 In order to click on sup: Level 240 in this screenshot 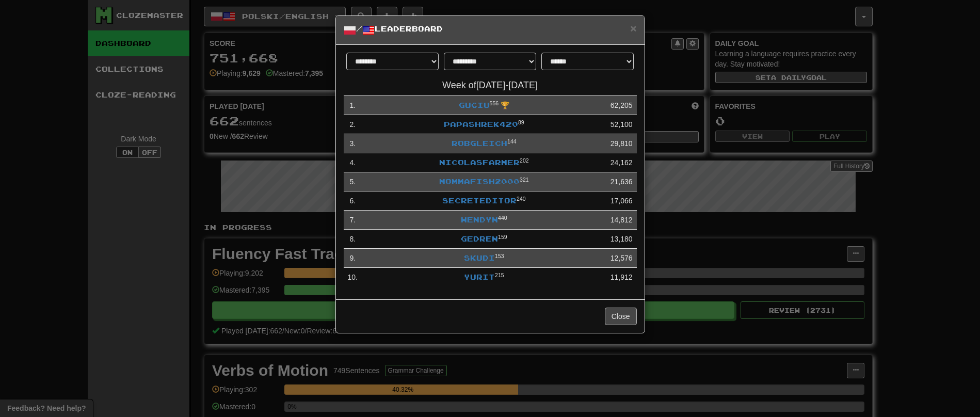, I will do `click(521, 199)`.